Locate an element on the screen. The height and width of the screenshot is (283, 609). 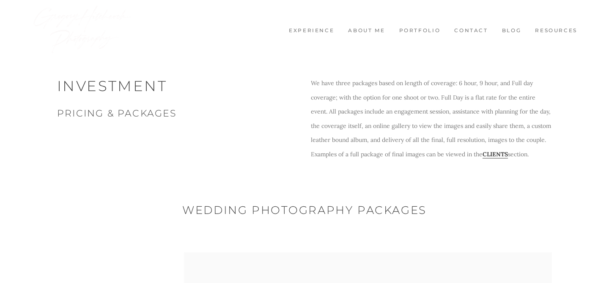
p: We have three packages based on length of coverage: 6 hour, 9 hour, and Full day coverage; with t... is located at coordinates (431, 118).